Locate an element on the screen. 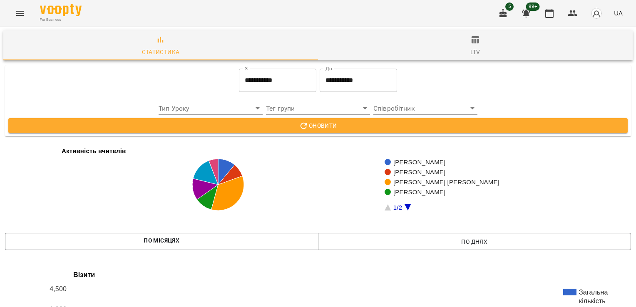  span: UA is located at coordinates (618, 13).